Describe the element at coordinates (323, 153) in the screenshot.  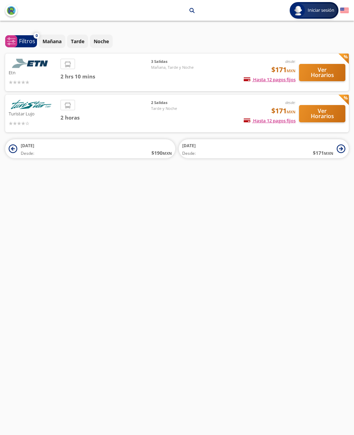
I see `span: $ 171` at that location.